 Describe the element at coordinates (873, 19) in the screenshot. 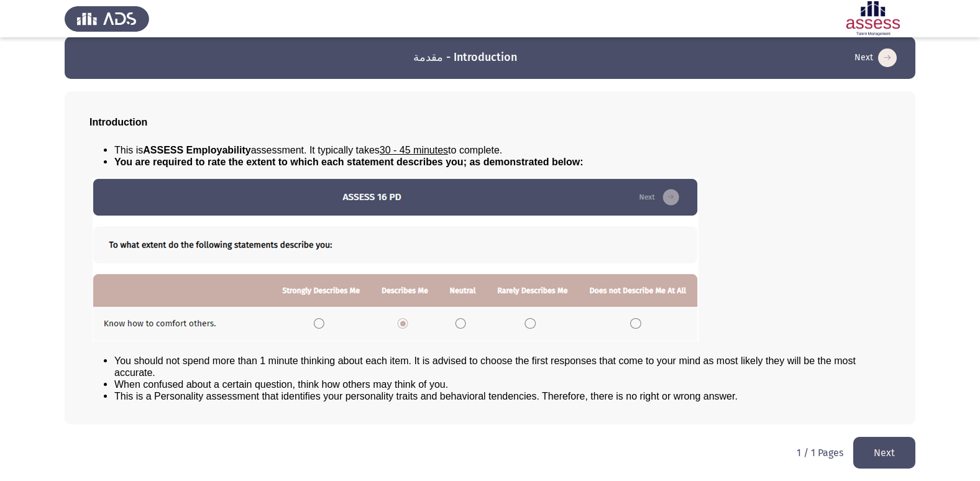

I see `img: Assessment logo of ASSESS Employability - EBI` at that location.